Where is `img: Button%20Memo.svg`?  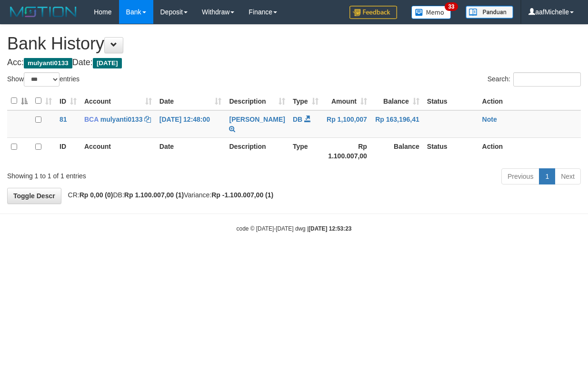
img: Button%20Memo.svg is located at coordinates (431, 12).